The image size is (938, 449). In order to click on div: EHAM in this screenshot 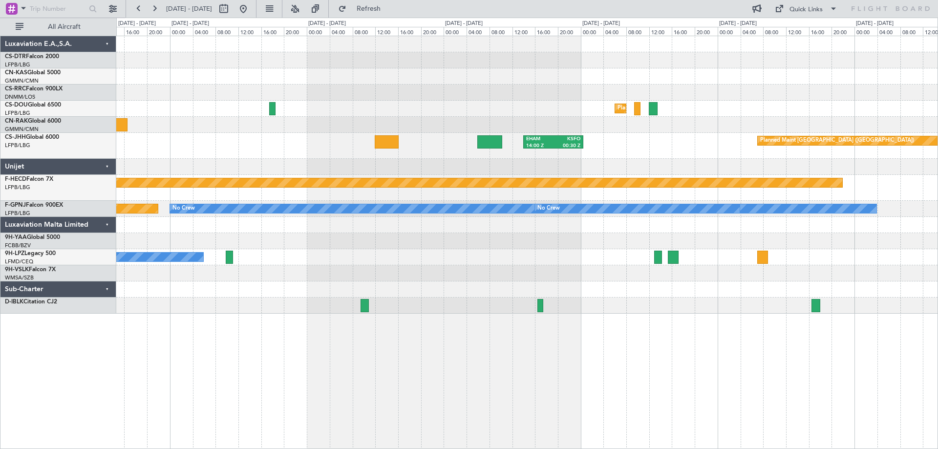, I will do `click(540, 139)`.